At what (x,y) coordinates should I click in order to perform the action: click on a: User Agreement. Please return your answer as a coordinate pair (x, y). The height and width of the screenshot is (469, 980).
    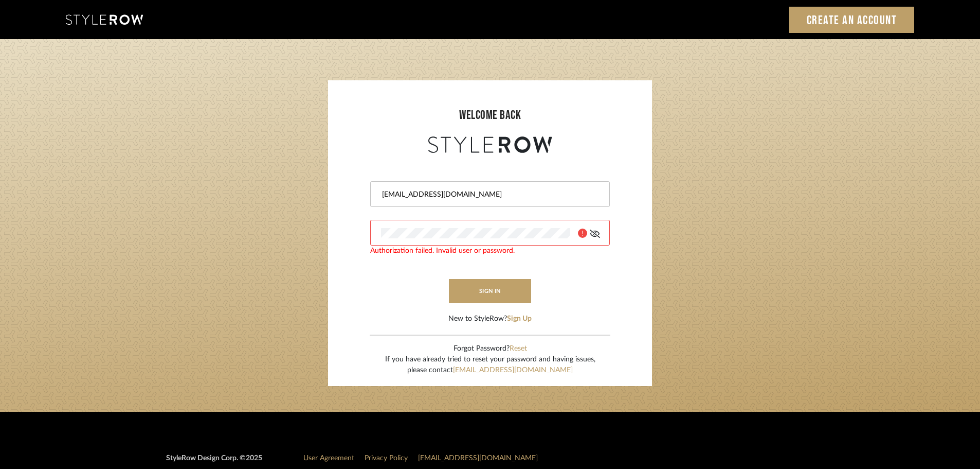
    Looking at the image, I should click on (328, 458).